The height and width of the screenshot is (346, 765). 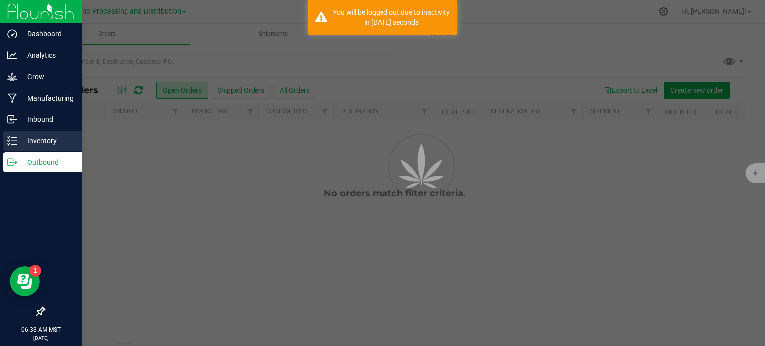 I want to click on inline-svg: Outbound, so click(x=12, y=162).